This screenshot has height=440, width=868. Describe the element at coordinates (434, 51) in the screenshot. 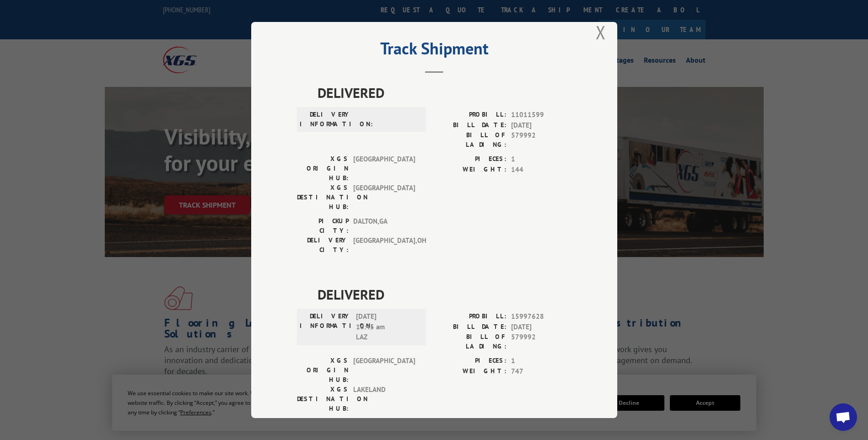

I see `h2: Track Shipment` at that location.